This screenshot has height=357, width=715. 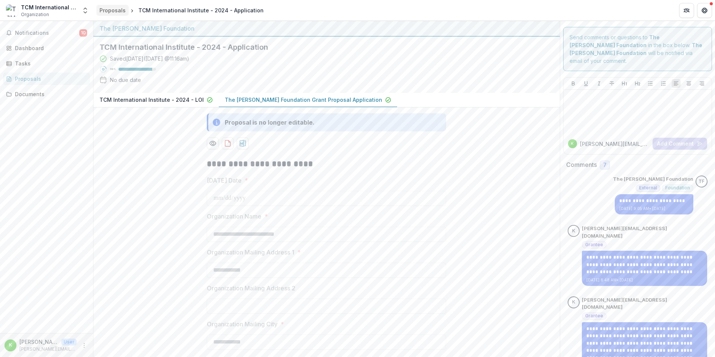 What do you see at coordinates (270, 122) in the screenshot?
I see `div: Proposal is no longer editable.` at bounding box center [270, 122].